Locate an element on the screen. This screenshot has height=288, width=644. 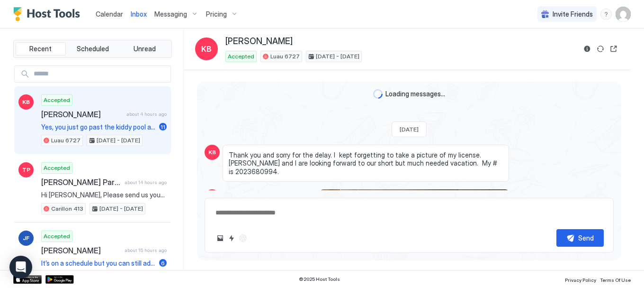
span: 6 is located at coordinates (163, 262).